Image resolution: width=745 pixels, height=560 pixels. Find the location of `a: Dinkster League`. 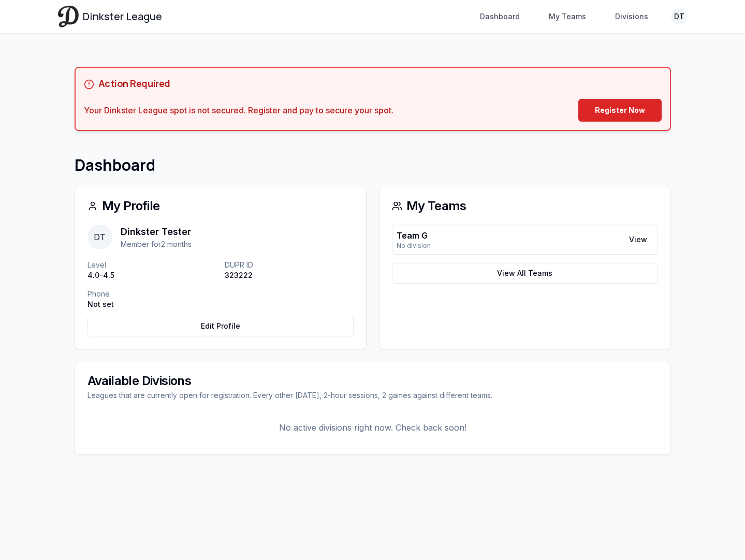

a: Dinkster League is located at coordinates (110, 16).